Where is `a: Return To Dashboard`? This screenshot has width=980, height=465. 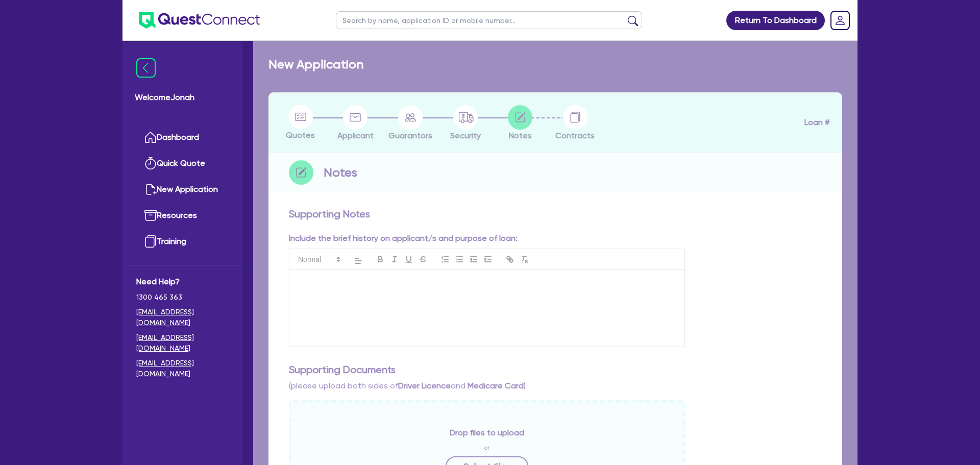
a: Return To Dashboard is located at coordinates (776, 20).